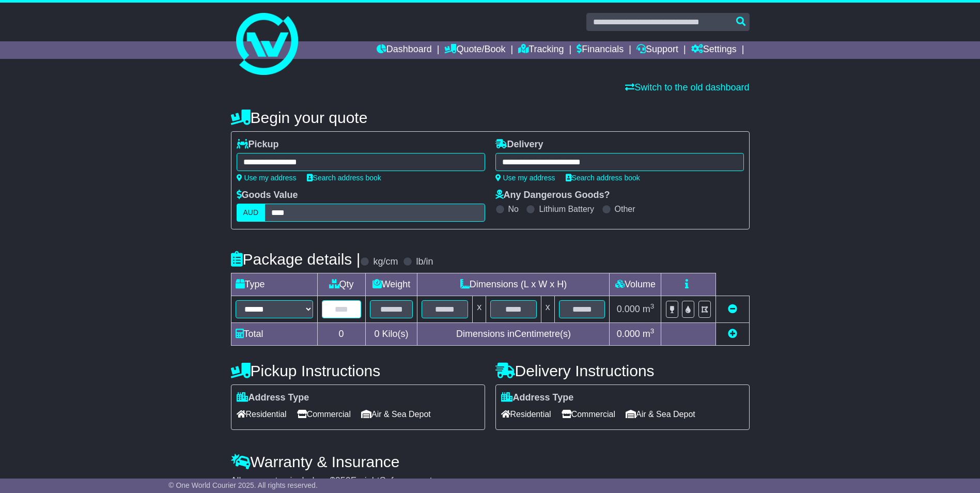  Describe the element at coordinates (657, 50) in the screenshot. I see `a: Support` at that location.